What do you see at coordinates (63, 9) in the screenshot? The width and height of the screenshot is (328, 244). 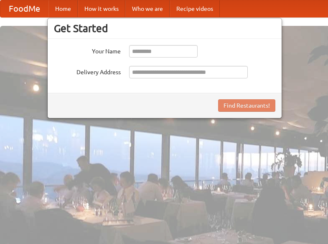 I see `a: Home` at bounding box center [63, 9].